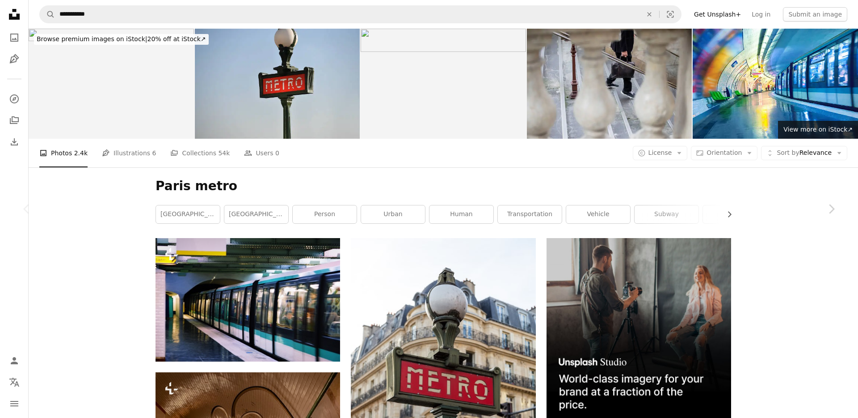 The image size is (858, 418). I want to click on a: vehicle, so click(598, 214).